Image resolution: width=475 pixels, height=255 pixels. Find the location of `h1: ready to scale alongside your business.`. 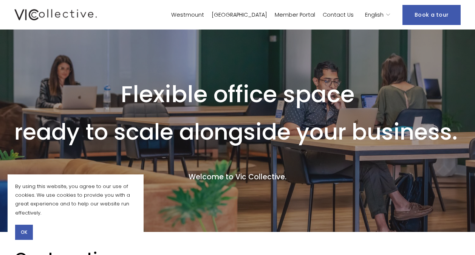

h1: ready to scale alongside your business. is located at coordinates (236, 132).